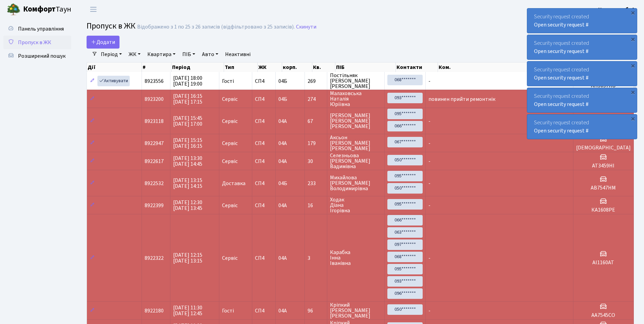  Describe the element at coordinates (198, 67) in the screenshot. I see `th: Період` at that location.